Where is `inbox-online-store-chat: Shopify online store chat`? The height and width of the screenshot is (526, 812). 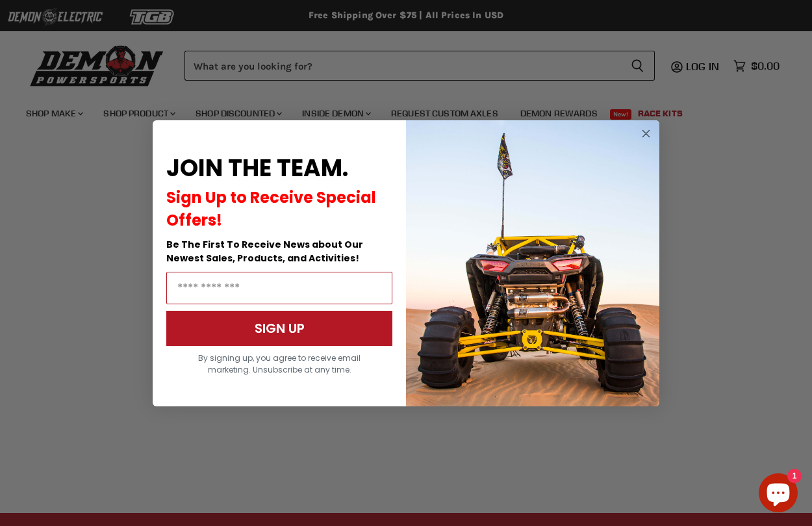
inbox-online-store-chat: Shopify online store chat is located at coordinates (778, 493).